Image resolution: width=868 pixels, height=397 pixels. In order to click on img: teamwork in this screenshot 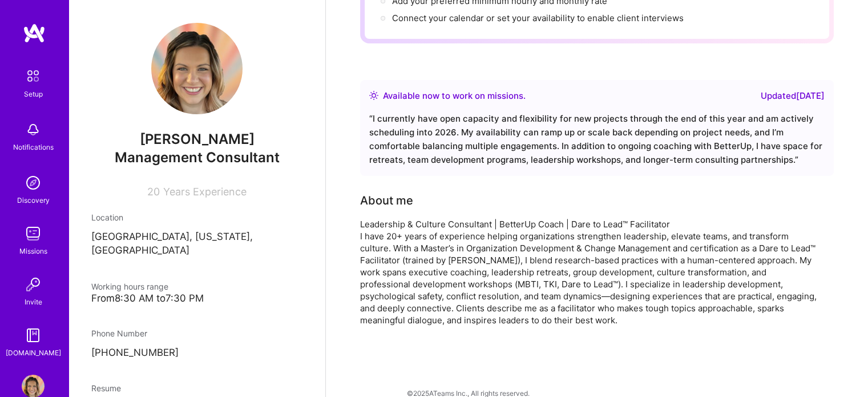, I will do `click(34, 234)`.